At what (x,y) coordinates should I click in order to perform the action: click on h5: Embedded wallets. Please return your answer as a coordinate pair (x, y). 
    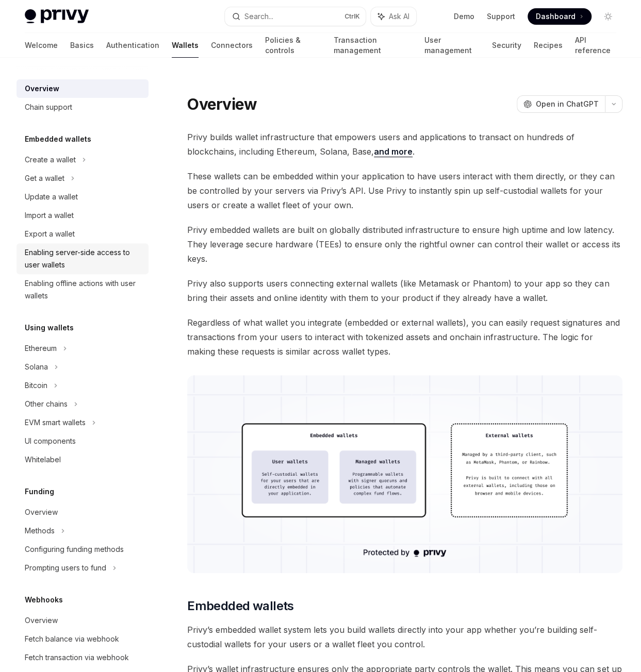
    Looking at the image, I should click on (58, 139).